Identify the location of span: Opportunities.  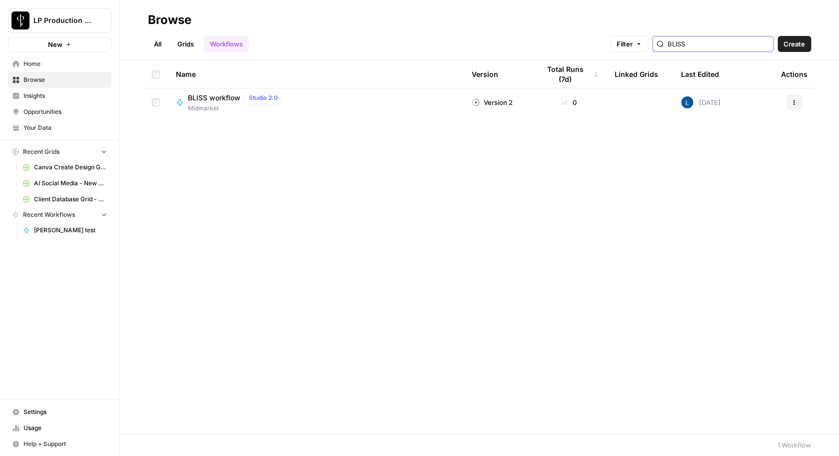
(65, 112).